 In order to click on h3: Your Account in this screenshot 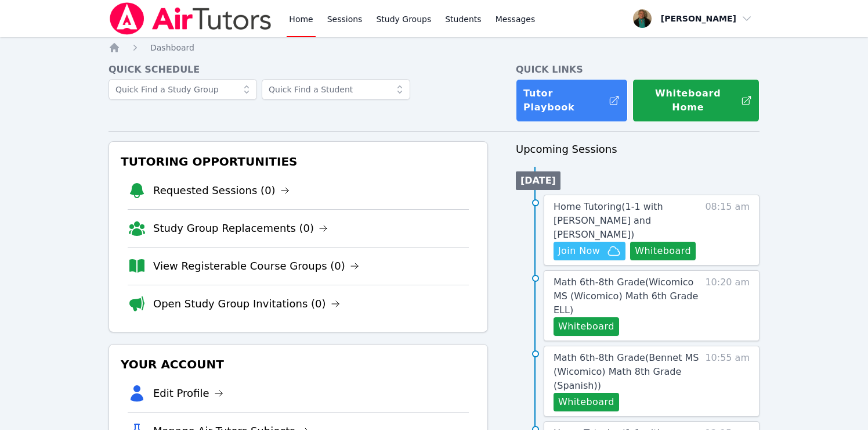, I will do `click(298, 364)`.